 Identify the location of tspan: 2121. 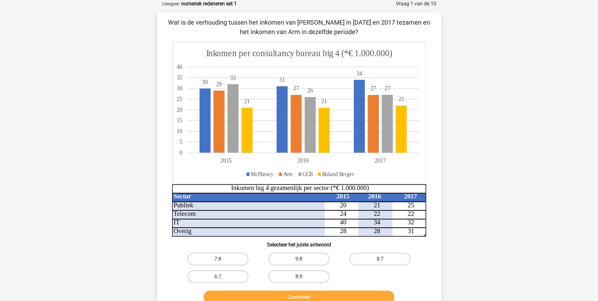
(285, 101).